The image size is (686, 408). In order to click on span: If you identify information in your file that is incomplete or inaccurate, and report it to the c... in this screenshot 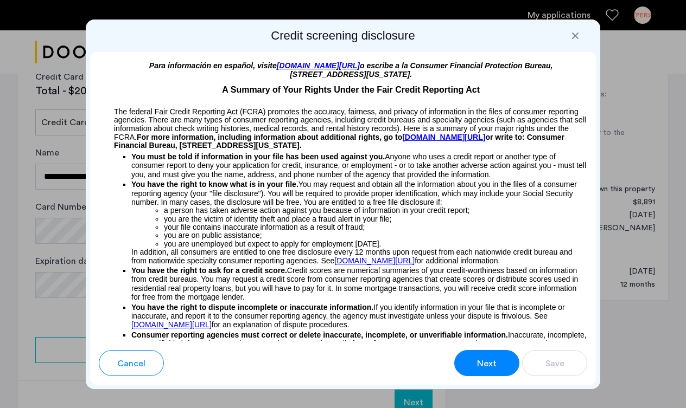, I will do `click(348, 316)`.